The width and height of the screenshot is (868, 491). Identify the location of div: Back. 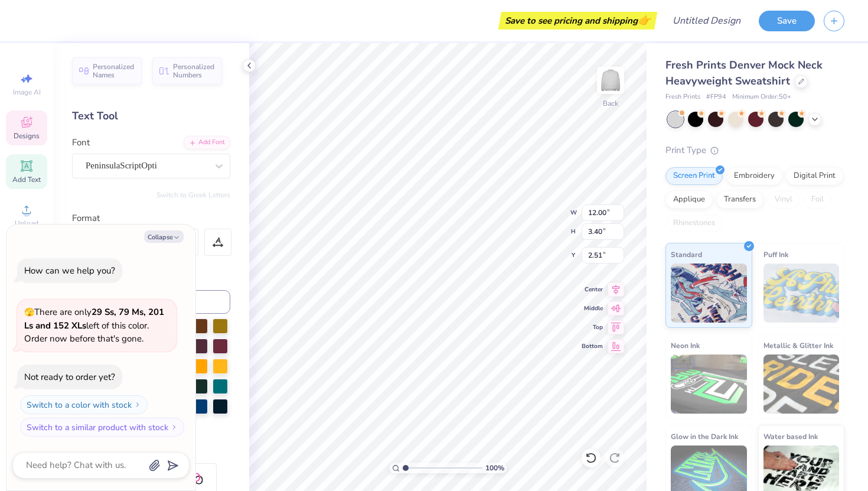
(610, 103).